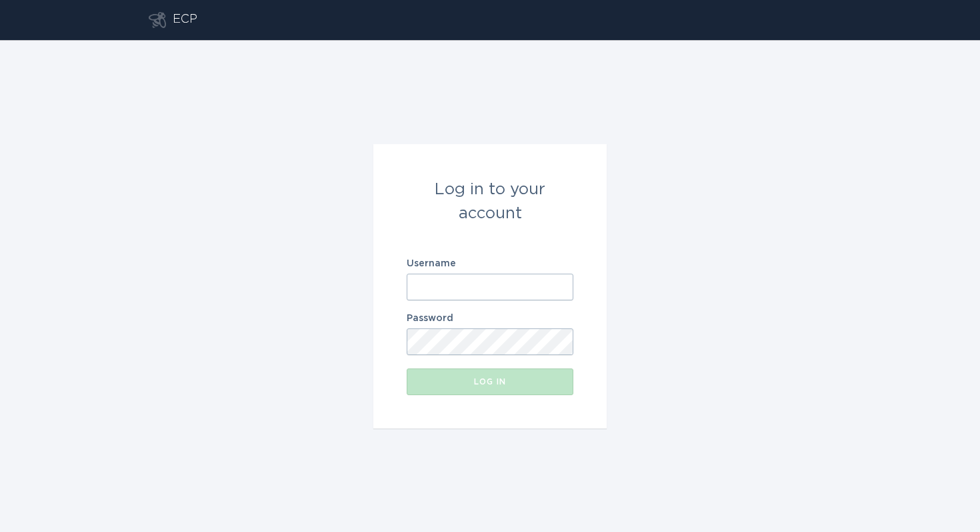 The height and width of the screenshot is (532, 980). What do you see at coordinates (490, 264) in the screenshot?
I see `label: Username` at bounding box center [490, 264].